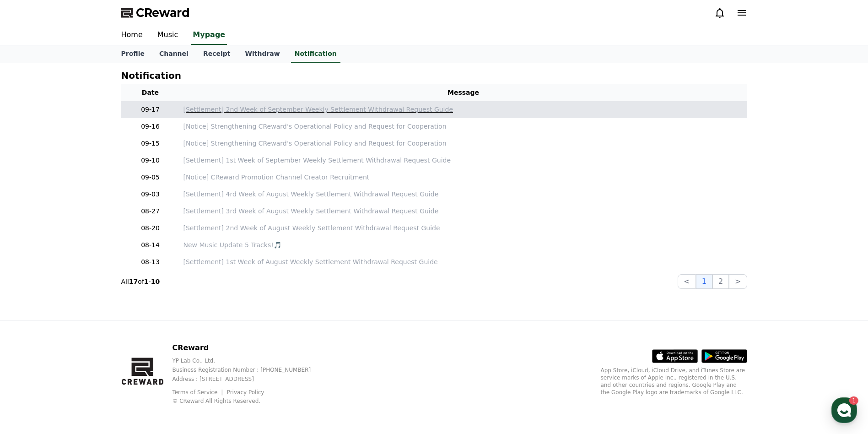 The image size is (868, 434). Describe the element at coordinates (217, 54) in the screenshot. I see `a: Receipt` at that location.